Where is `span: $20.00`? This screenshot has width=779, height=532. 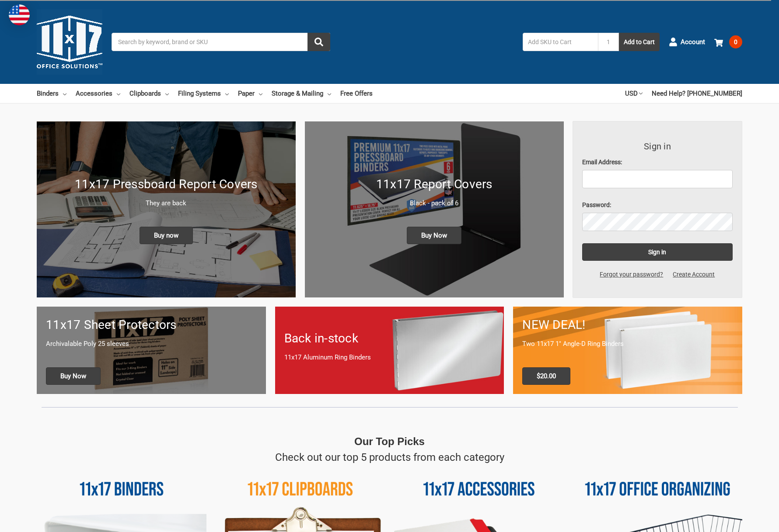
span: $20.00 is located at coordinates (546, 376).